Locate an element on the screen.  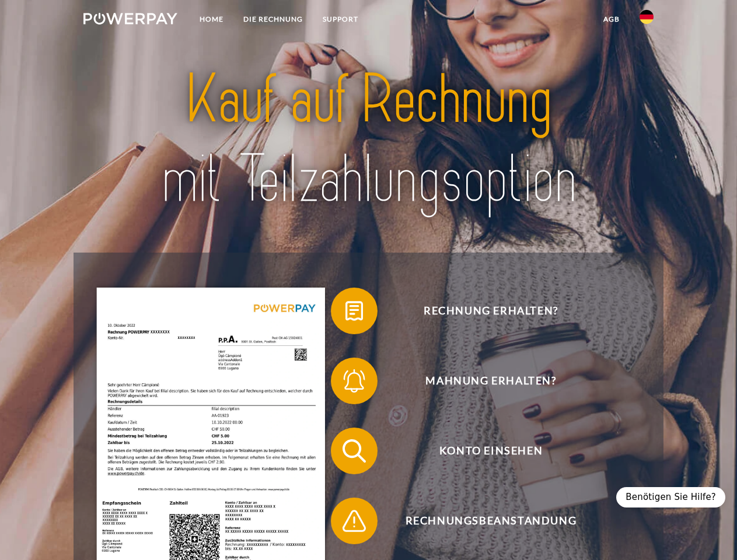
a: Rechnung erhalten? is located at coordinates (482, 311).